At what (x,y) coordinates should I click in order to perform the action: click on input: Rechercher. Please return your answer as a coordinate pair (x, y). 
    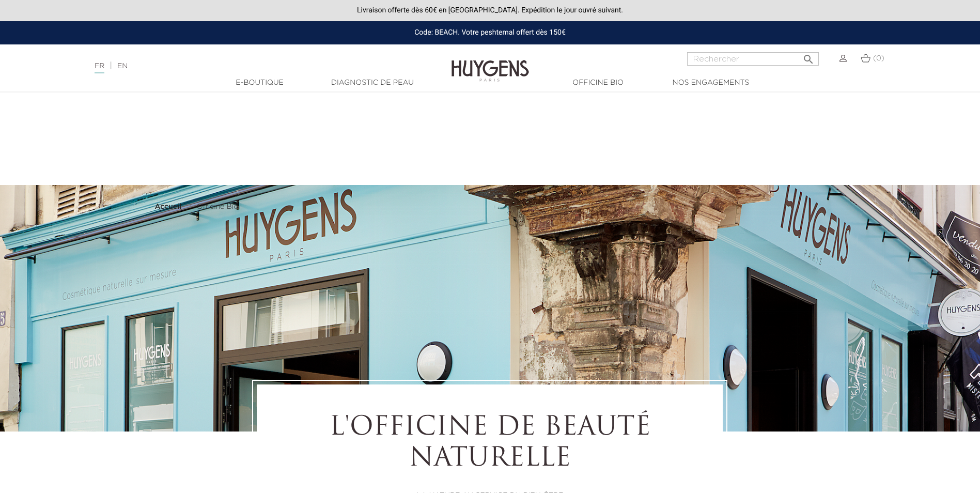
    Looking at the image, I should click on (753, 59).